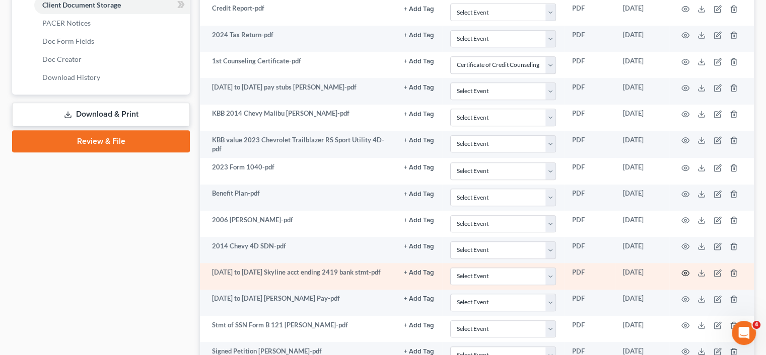 This screenshot has height=355, width=766. What do you see at coordinates (112, 23) in the screenshot?
I see `a: PACER Notices` at bounding box center [112, 23].